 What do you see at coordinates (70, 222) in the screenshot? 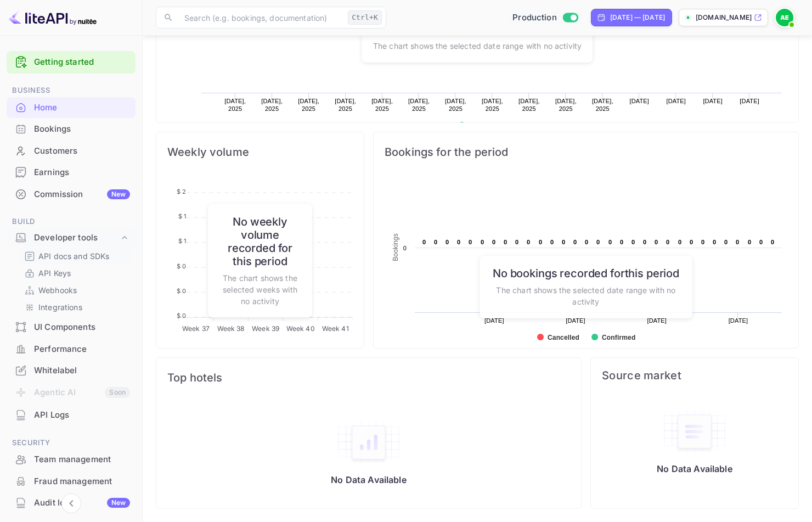
I see `span: Build` at bounding box center [70, 222].